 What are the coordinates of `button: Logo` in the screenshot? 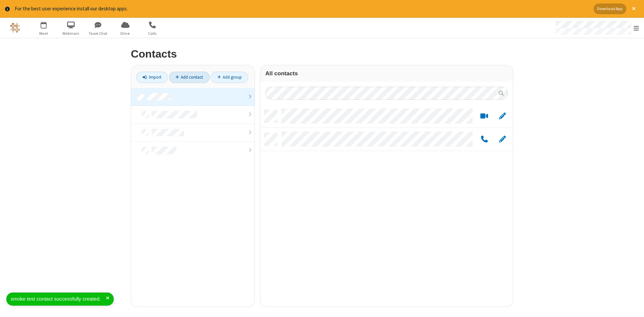 It's located at (15, 28).